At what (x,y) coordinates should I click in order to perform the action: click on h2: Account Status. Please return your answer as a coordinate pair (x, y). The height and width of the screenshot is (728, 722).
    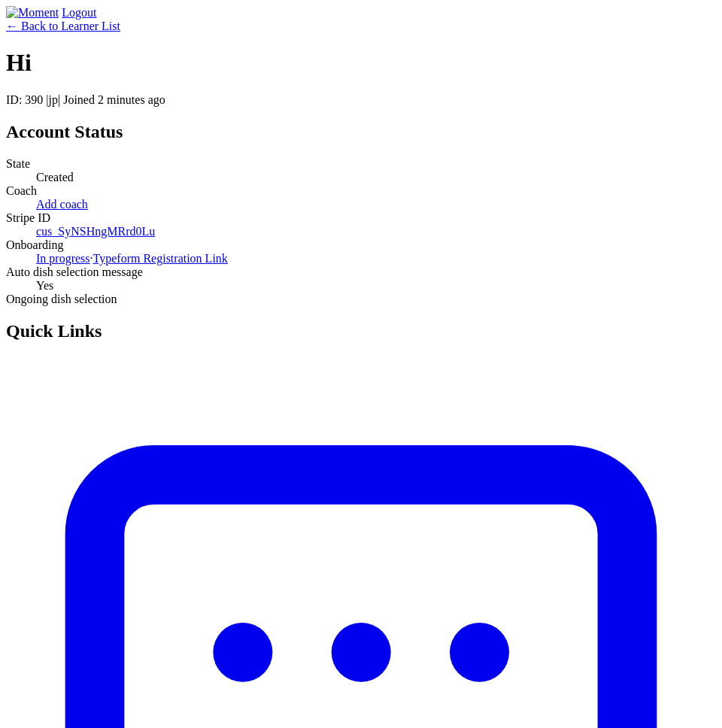
    Looking at the image, I should click on (361, 131).